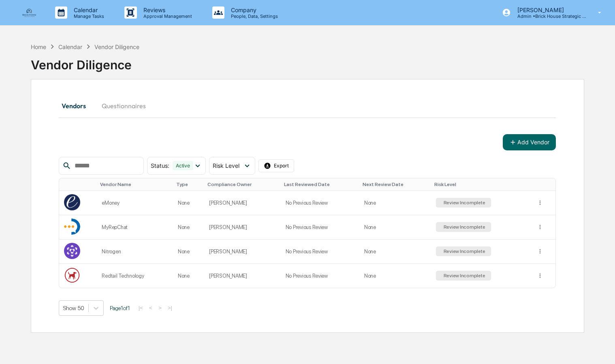 The image size is (615, 364). I want to click on span: Risk Level, so click(226, 165).